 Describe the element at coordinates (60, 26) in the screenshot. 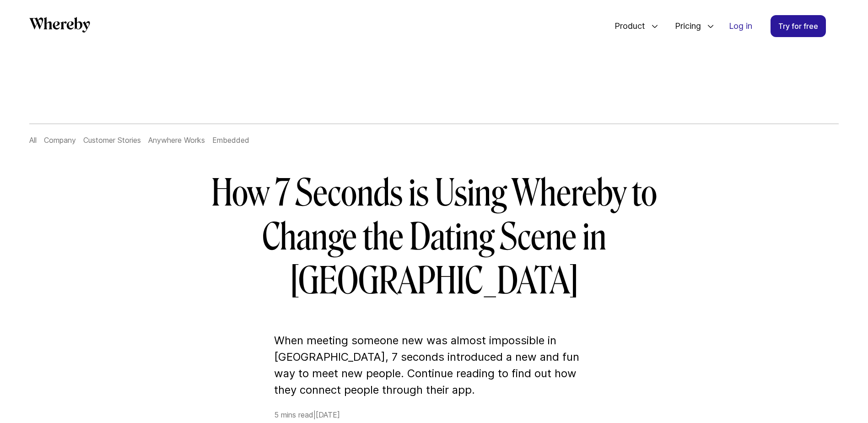

I see `a: Whereby` at that location.